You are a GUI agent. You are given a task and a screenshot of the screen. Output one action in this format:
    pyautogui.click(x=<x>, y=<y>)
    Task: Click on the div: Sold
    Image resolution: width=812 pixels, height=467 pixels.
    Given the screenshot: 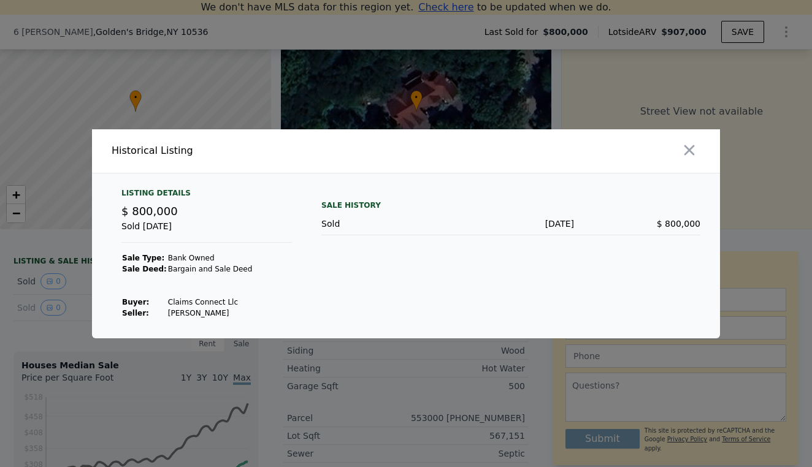 What is the action you would take?
    pyautogui.click(x=385, y=224)
    